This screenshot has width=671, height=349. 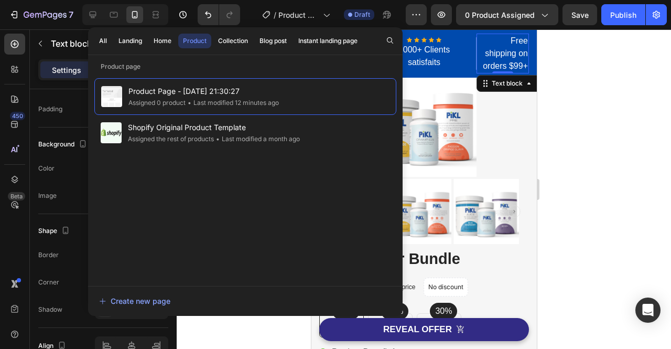 I want to click on div: Background, so click(x=63, y=144).